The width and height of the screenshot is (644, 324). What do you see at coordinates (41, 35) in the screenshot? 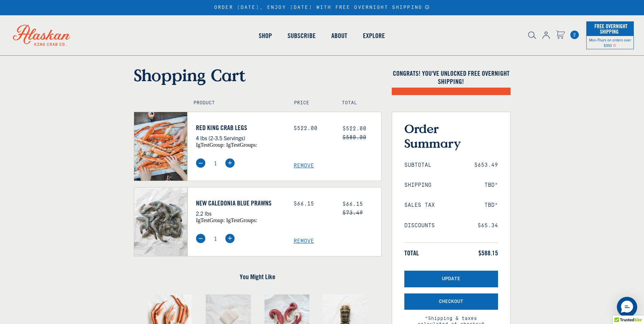
I see `img: Alaskan King Crab Co. logo` at bounding box center [41, 35].